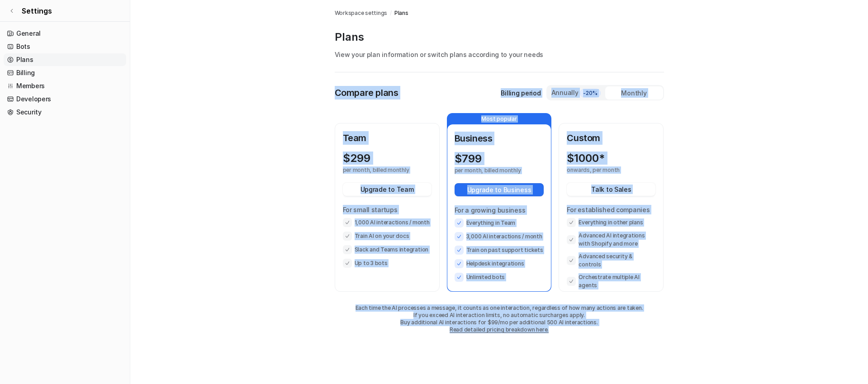  I want to click on a: Bots, so click(64, 47).